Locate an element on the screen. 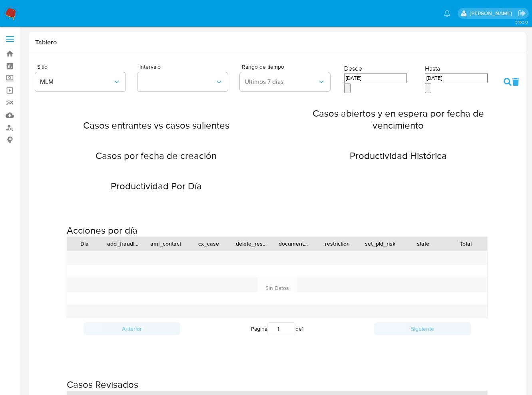  h2: Acciones por día is located at coordinates (277, 231).